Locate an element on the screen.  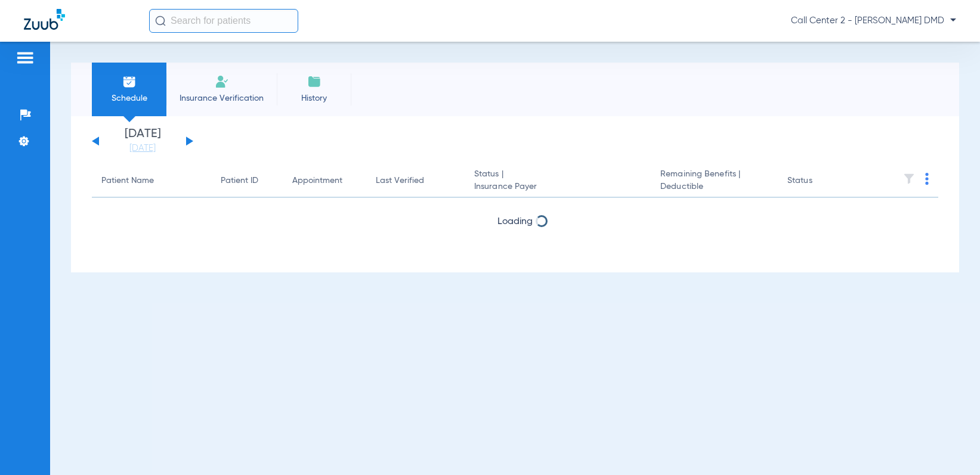
img: filter.svg is located at coordinates (909, 179).